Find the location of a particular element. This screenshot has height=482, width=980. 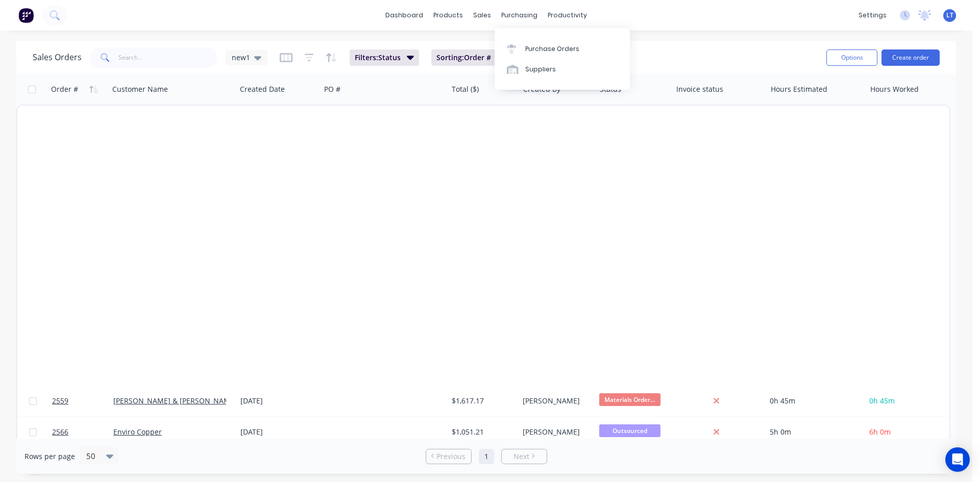

div: 0h 45m is located at coordinates (813, 401).